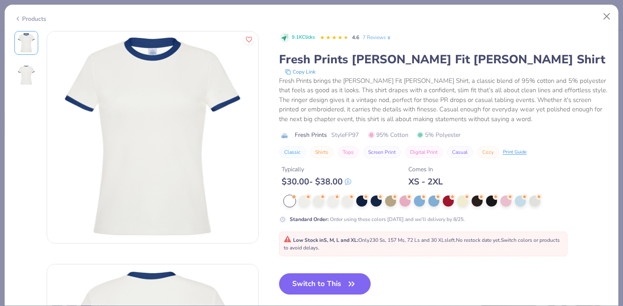 The width and height of the screenshot is (623, 306). Describe the element at coordinates (377, 37) in the screenshot. I see `a: 7 Reviews` at that location.